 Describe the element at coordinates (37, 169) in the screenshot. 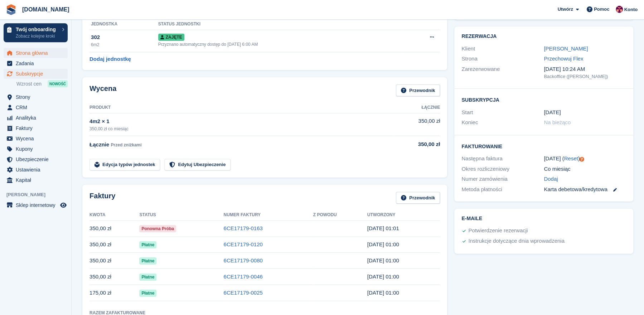

I see `span: Ustawienia` at that location.